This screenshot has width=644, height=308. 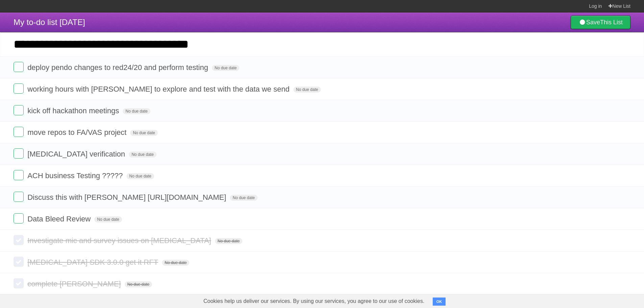 I want to click on button: OK, so click(x=439, y=301).